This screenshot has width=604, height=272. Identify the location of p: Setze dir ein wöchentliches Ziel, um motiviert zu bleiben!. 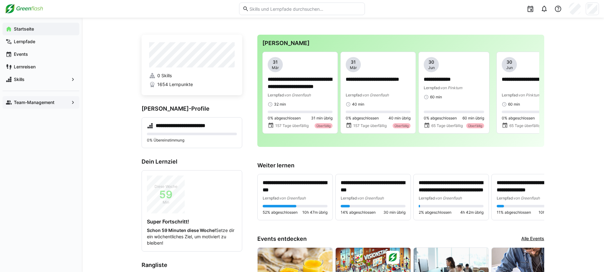
(192, 236).